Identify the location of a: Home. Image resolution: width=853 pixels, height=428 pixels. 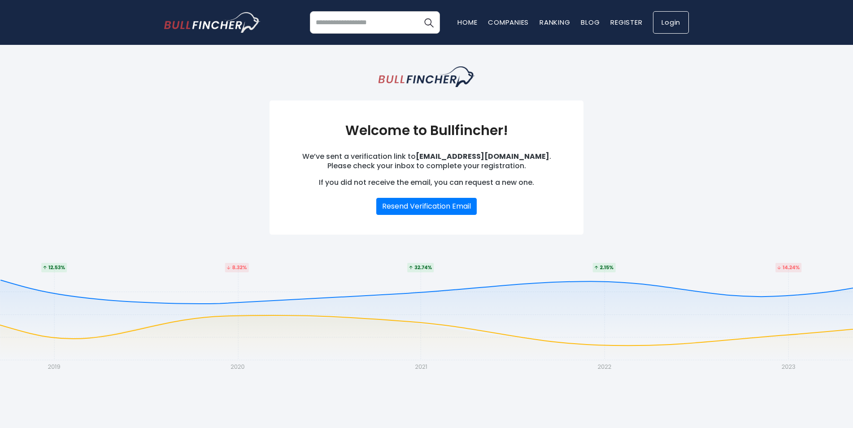
(467, 22).